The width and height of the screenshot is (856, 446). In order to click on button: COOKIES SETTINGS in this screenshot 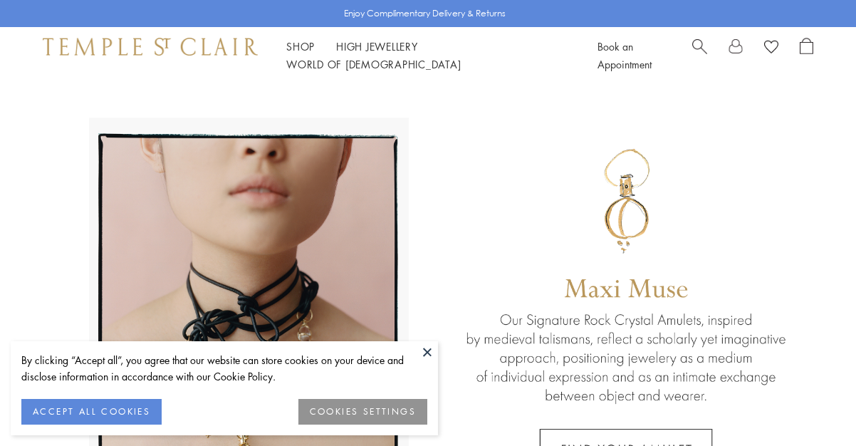, I will do `click(363, 412)`.